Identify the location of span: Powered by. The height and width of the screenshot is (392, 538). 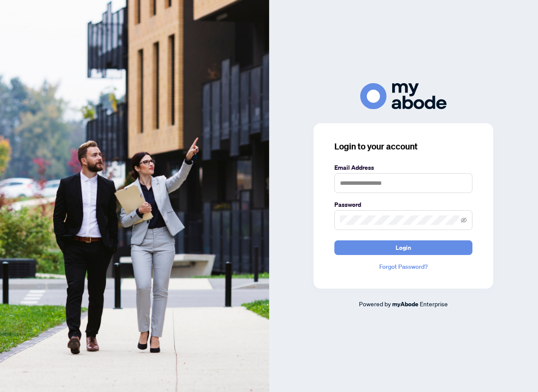
(375, 304).